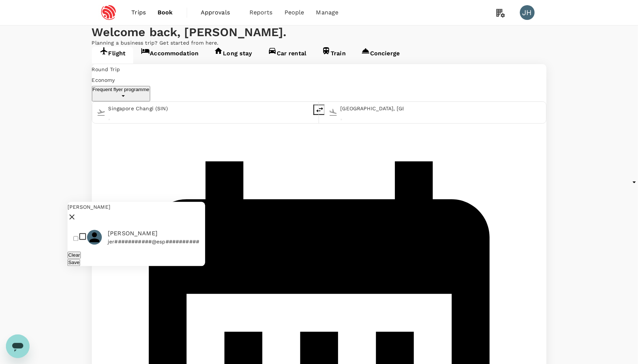 The image size is (638, 364). What do you see at coordinates (140, 108) in the screenshot?
I see `input: Depart from` at bounding box center [140, 108].